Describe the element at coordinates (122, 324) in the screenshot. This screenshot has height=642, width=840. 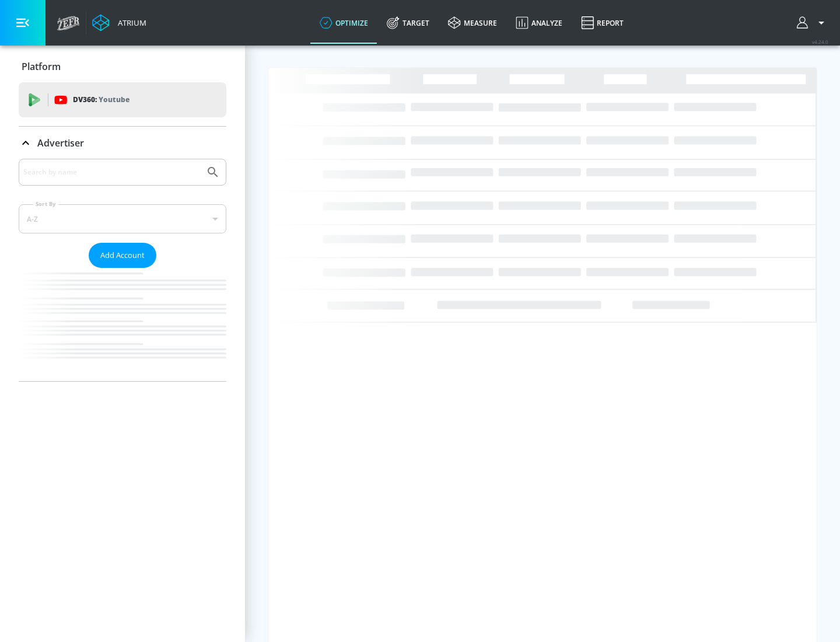
I see `nav: list of Advertiser` at that location.